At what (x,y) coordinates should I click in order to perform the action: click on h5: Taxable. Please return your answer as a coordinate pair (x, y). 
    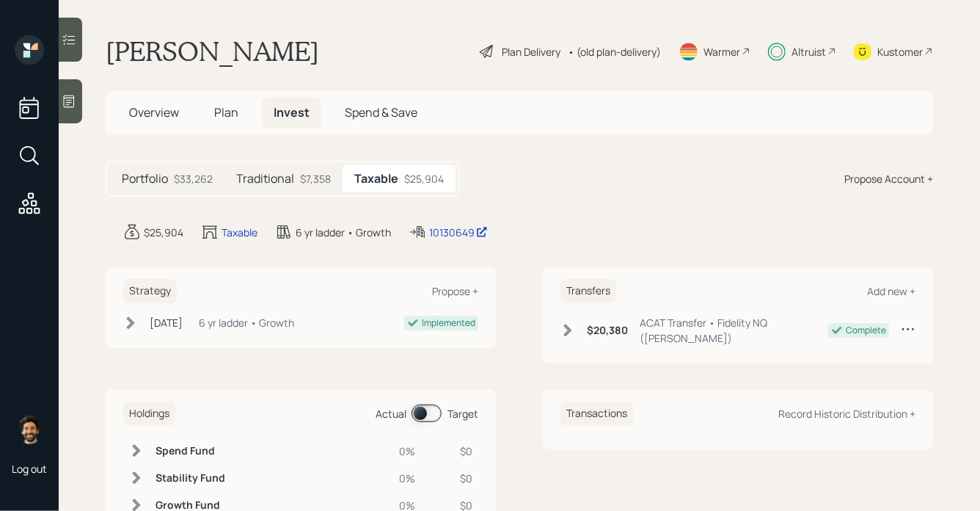
    Looking at the image, I should click on (376, 179).